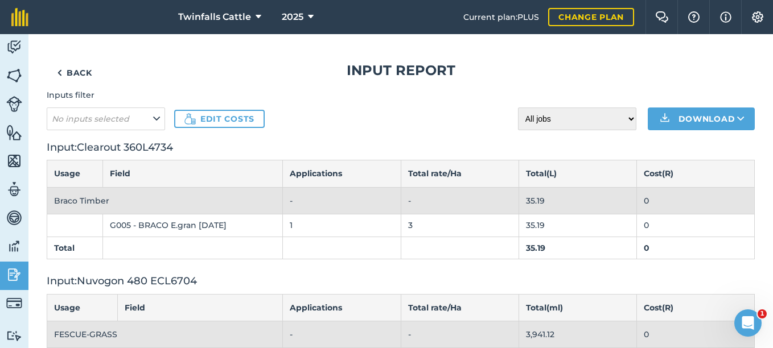 Image resolution: width=773 pixels, height=348 pixels. What do you see at coordinates (401, 281) in the screenshot?
I see `h2: Input : Nuvogon 480 EC L6704` at bounding box center [401, 281].